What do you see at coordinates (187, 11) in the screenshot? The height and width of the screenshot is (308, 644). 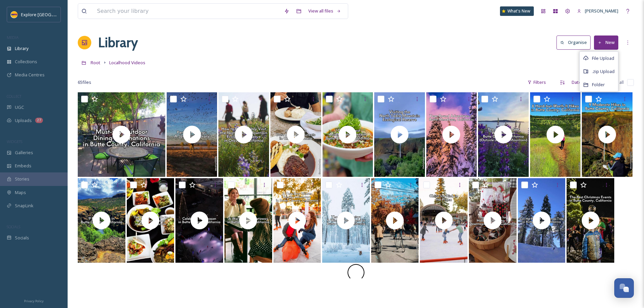 I see `input: Search your library` at bounding box center [187, 11].